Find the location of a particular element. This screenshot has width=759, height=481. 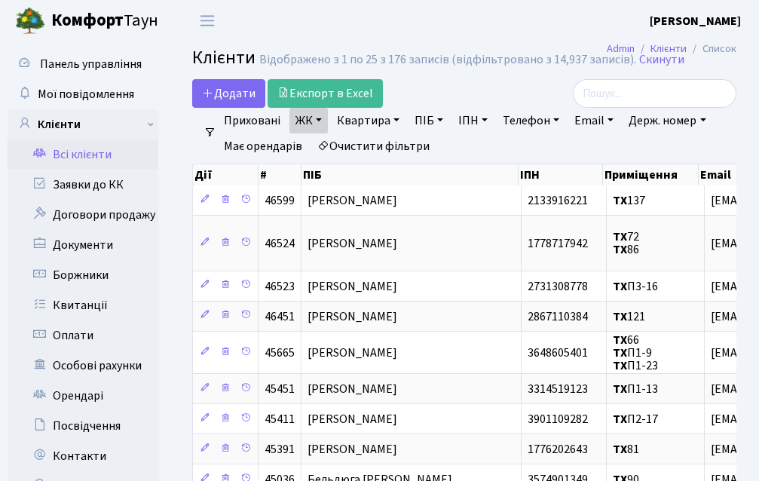

a: Мої повідомлення is located at coordinates (83, 94).